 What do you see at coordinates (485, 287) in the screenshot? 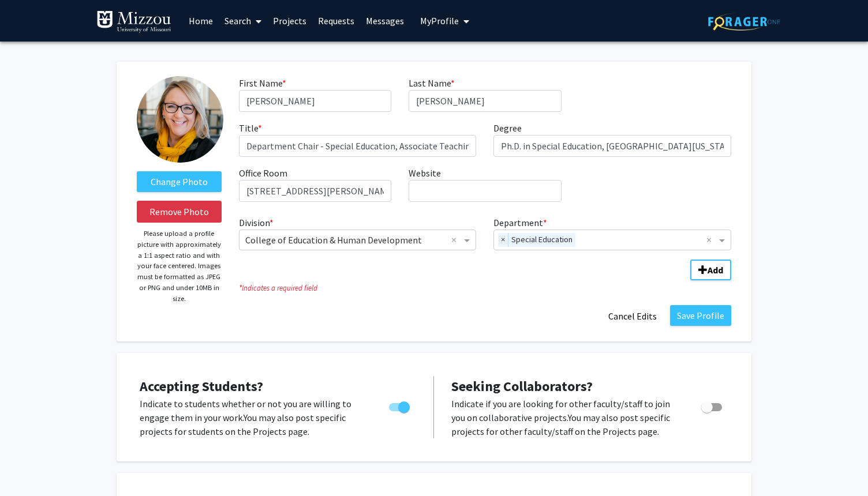
I see `i: Indicates a required field` at bounding box center [485, 287].